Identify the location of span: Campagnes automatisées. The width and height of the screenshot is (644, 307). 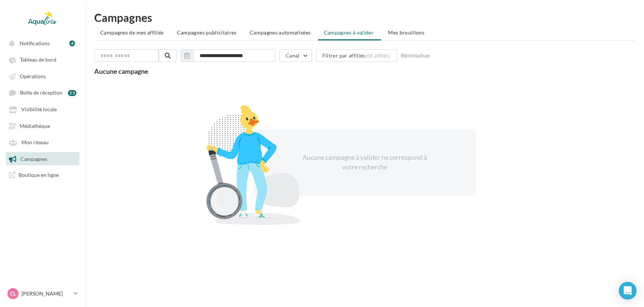
(280, 33).